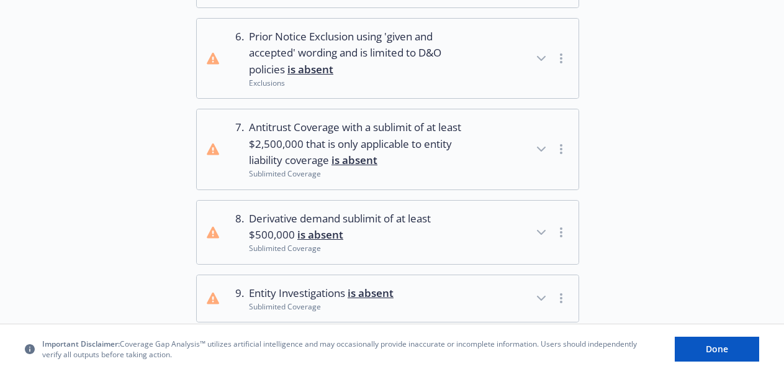  What do you see at coordinates (387, 149) in the screenshot?
I see `button: 7.Antitrust Coverage with a sublimit of at least $2,500,000 that is only applicable to entity lia...` at bounding box center [387, 149].